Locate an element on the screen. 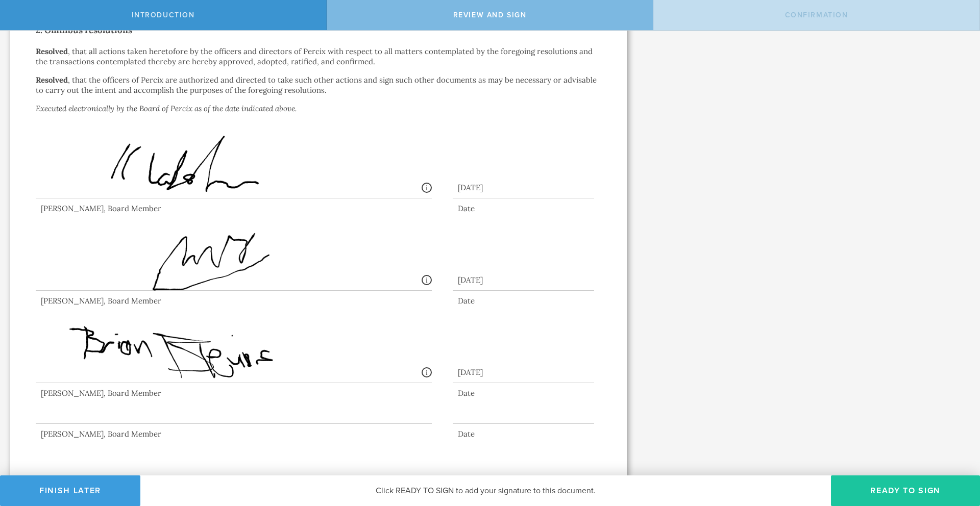 This screenshot has height=506, width=980. button: Ready to Sign is located at coordinates (905, 491).